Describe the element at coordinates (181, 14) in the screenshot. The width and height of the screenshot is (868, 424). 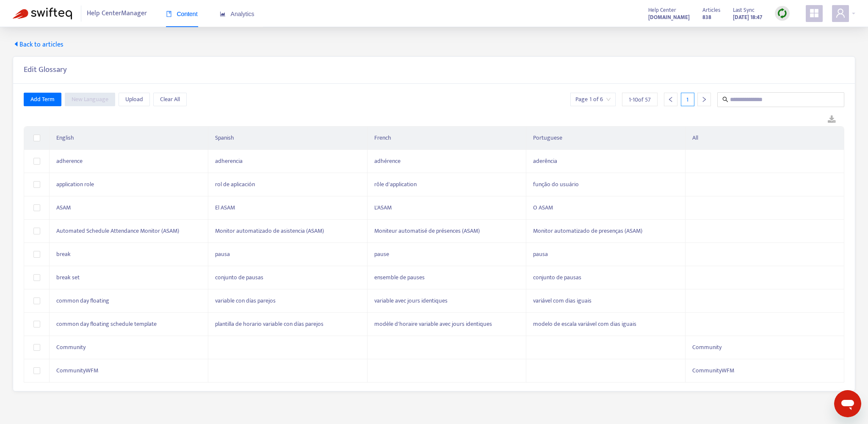
I see `span: Content` at that location.